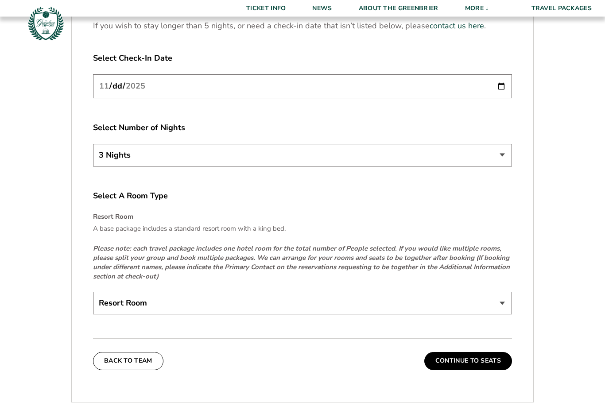 This screenshot has height=406, width=605. I want to click on label: Select Check-In Date, so click(303, 58).